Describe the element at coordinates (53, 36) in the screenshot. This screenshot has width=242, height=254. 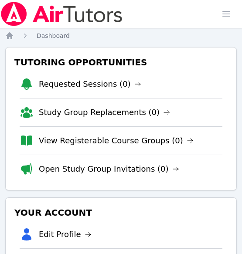
I see `a: Dashboard` at that location.